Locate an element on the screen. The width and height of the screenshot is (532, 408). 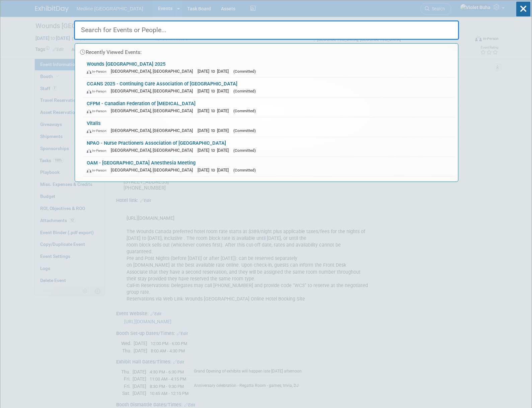
div: Recently Viewed Events: is located at coordinates (267, 51).